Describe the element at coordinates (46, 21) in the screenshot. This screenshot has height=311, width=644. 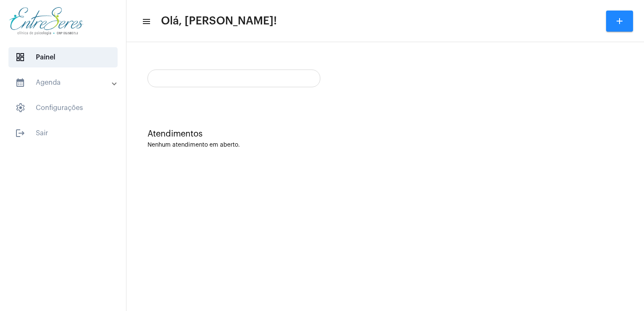
I see `img: aa27006a-a7e4-c883-abf8-315c10fe6841.png` at that location.